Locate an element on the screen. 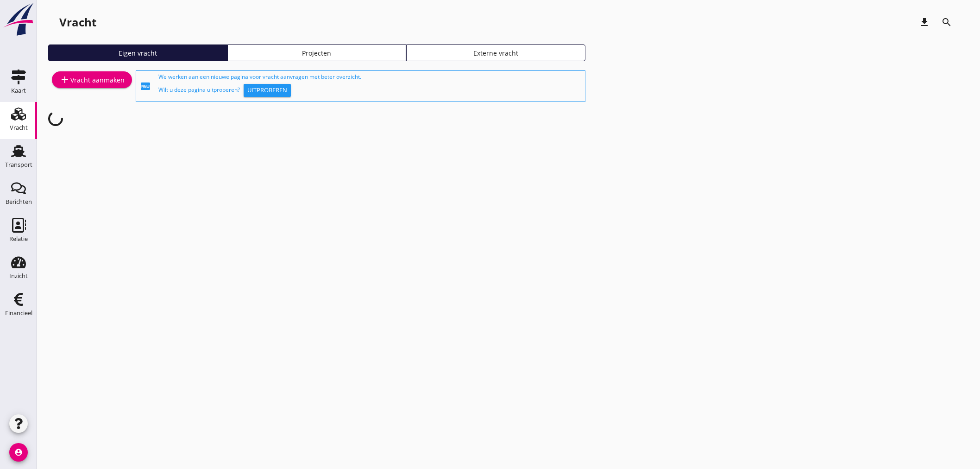 Image resolution: width=980 pixels, height=469 pixels. i: account_circle is located at coordinates (18, 452).